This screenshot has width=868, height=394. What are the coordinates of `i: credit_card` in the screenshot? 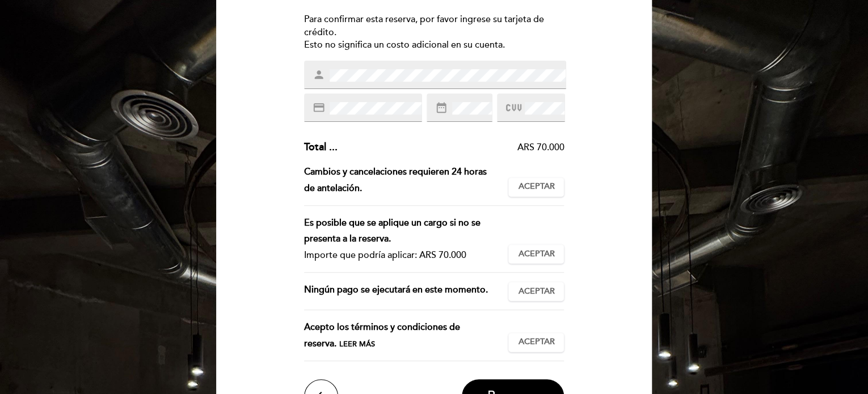 It's located at (319, 108).